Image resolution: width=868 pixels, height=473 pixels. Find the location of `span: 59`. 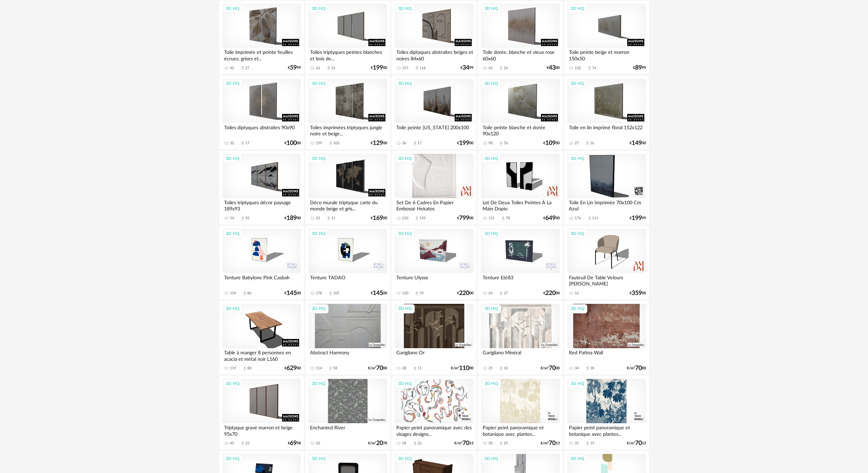

span: 59 is located at coordinates (294, 68).